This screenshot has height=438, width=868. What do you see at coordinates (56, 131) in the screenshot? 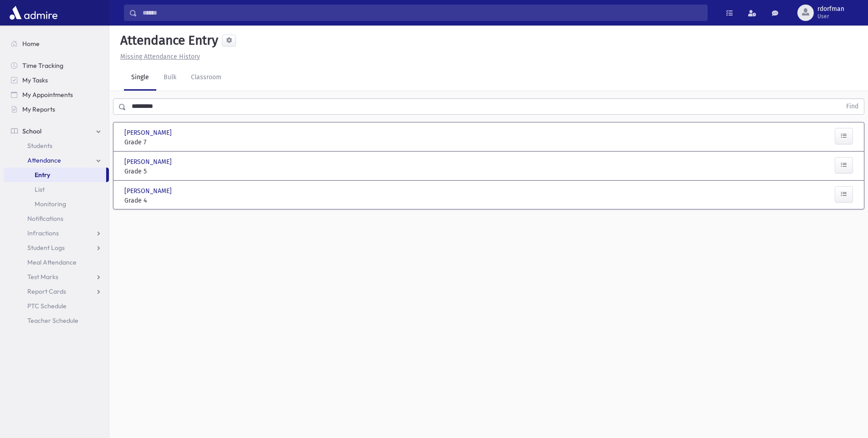
I see `a: School` at bounding box center [56, 131].